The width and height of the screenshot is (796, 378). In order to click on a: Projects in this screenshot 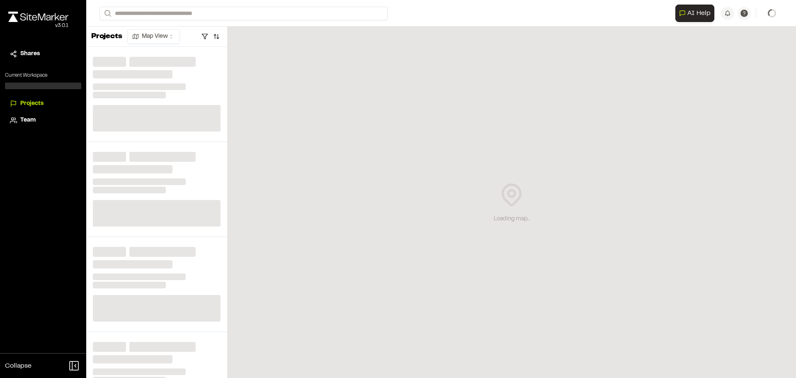, I will do `click(43, 104)`.